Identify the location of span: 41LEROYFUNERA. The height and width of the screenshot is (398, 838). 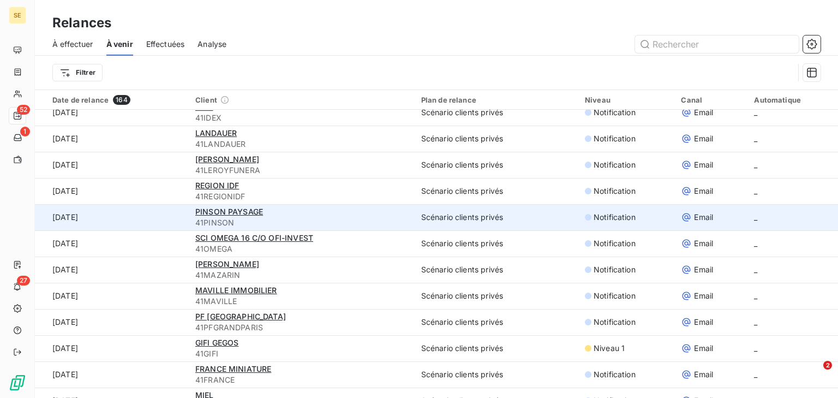
(302, 170).